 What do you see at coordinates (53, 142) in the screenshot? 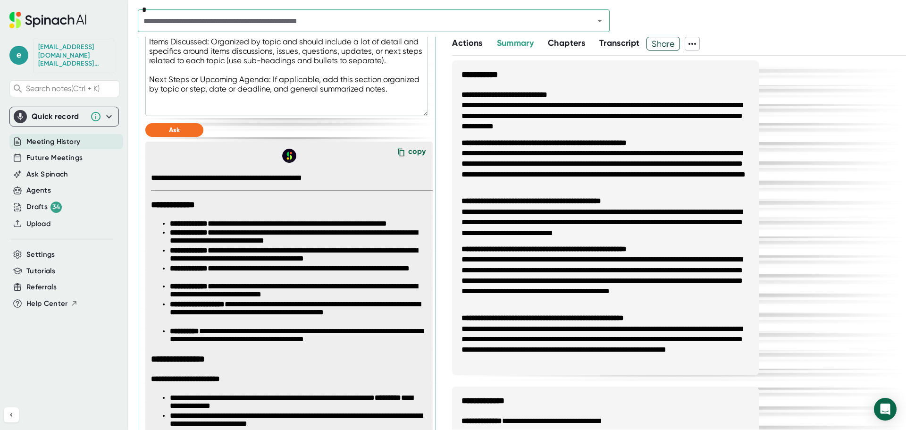
I see `span: Meeting History` at bounding box center [53, 142].